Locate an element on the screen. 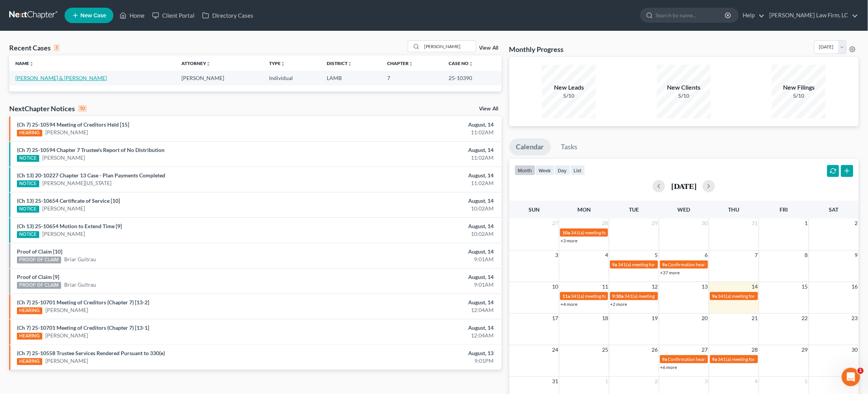  span: 25 is located at coordinates (605, 350).